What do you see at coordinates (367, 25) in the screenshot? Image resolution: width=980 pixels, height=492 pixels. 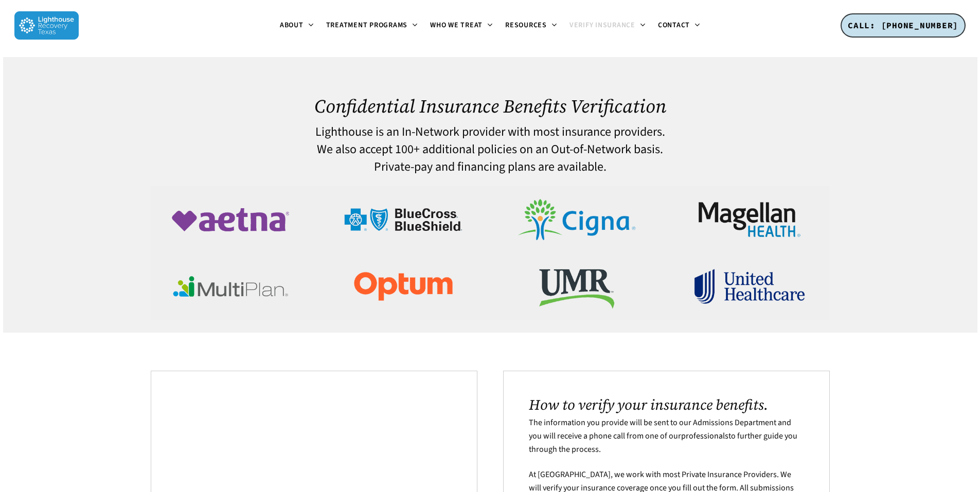 I see `span: Treatment Programs` at bounding box center [367, 25].